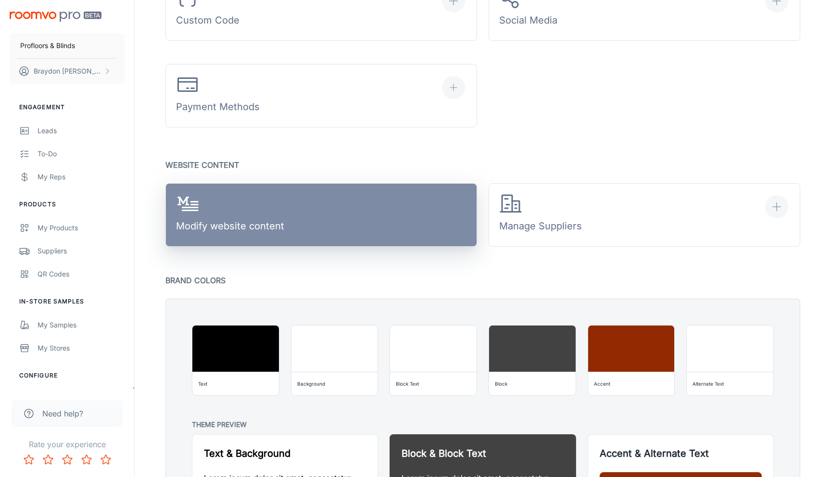 This screenshot has height=477, width=831. Describe the element at coordinates (48, 46) in the screenshot. I see `p: Profloors & Blinds` at that location.